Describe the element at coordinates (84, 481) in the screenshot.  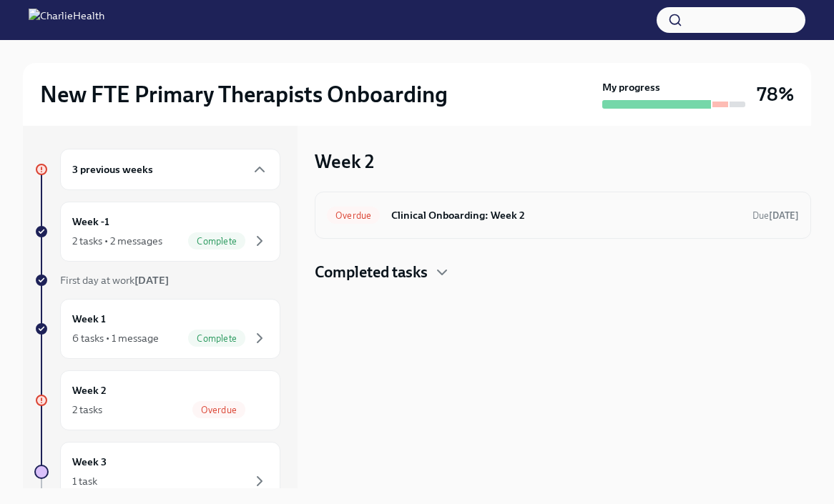
I see `div: 1 task` at that location.